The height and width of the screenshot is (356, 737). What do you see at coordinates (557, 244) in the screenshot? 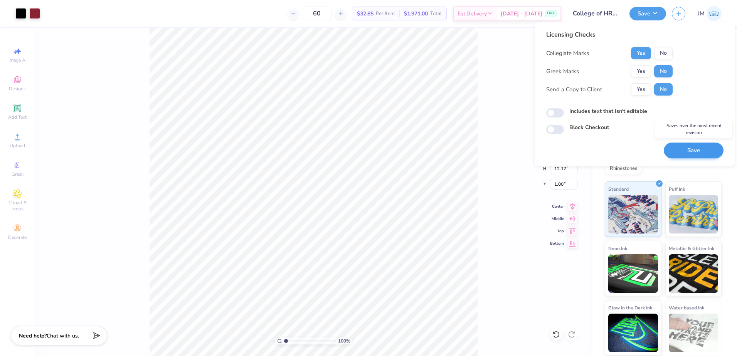
I see `span: Bottom` at bounding box center [557, 244].